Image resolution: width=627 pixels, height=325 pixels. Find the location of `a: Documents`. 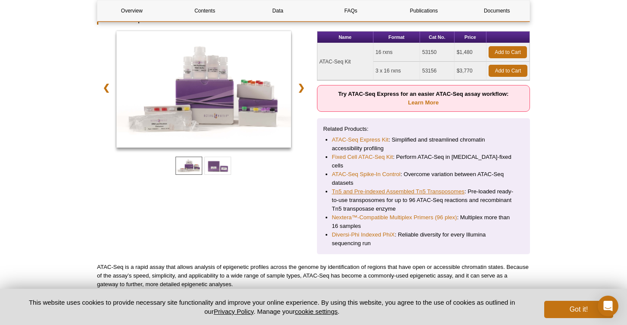

a: Documents is located at coordinates (497, 11).